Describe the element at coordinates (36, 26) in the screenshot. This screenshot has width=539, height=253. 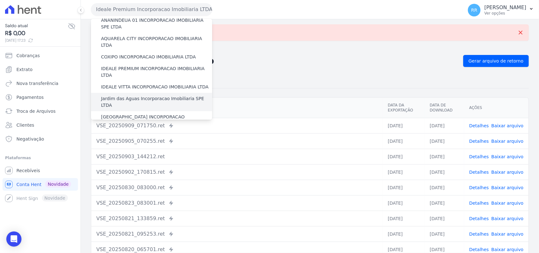
I see `span: Saldo atual` at that location.